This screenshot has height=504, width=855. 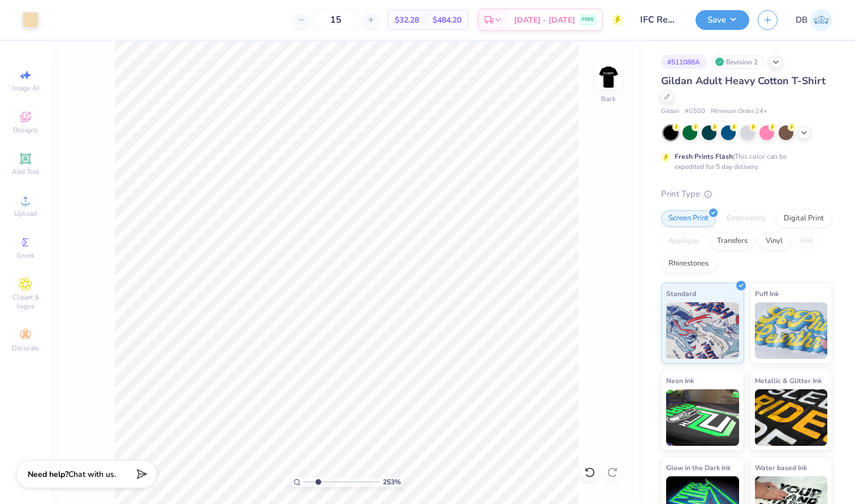 I want to click on span: $32.28, so click(x=406, y=20).